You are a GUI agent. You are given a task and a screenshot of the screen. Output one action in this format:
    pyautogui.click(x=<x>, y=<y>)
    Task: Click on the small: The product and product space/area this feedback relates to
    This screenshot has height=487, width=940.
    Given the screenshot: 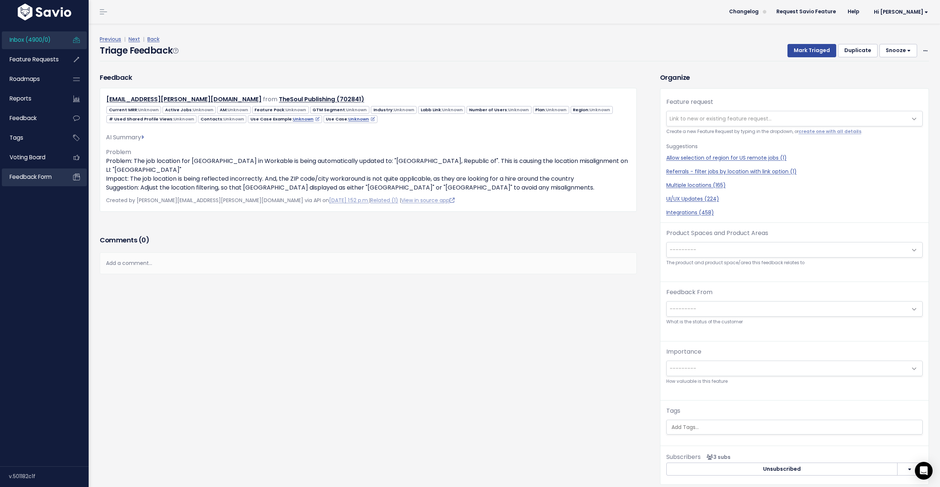 What is the action you would take?
    pyautogui.click(x=794, y=263)
    